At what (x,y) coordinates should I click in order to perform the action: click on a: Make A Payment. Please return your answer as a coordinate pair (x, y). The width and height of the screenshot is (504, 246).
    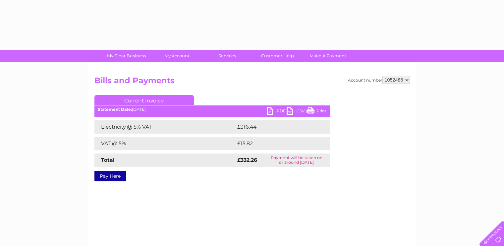
    Looking at the image, I should click on (328, 56).